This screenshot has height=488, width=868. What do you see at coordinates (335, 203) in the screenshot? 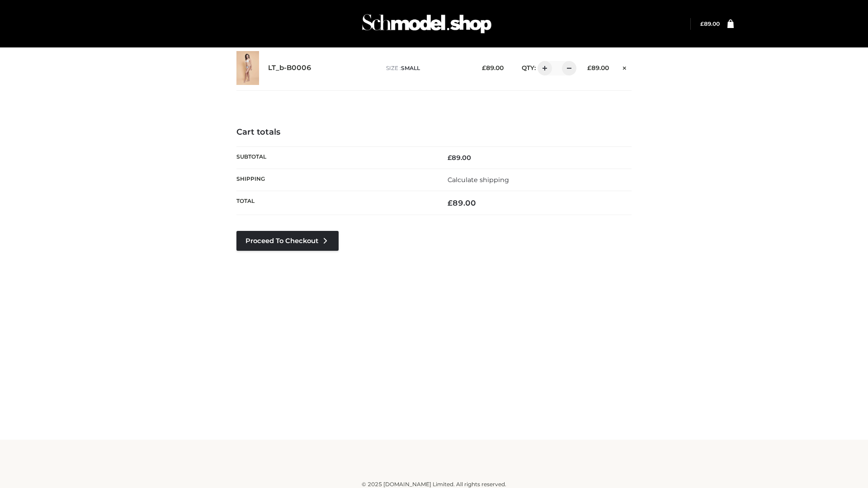
I see `th: Total` at bounding box center [335, 203].